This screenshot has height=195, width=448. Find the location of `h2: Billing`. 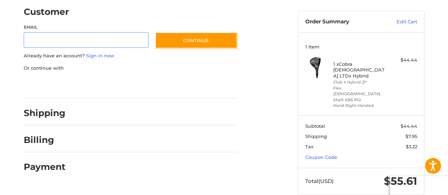

h2: Billing is located at coordinates (44, 140).